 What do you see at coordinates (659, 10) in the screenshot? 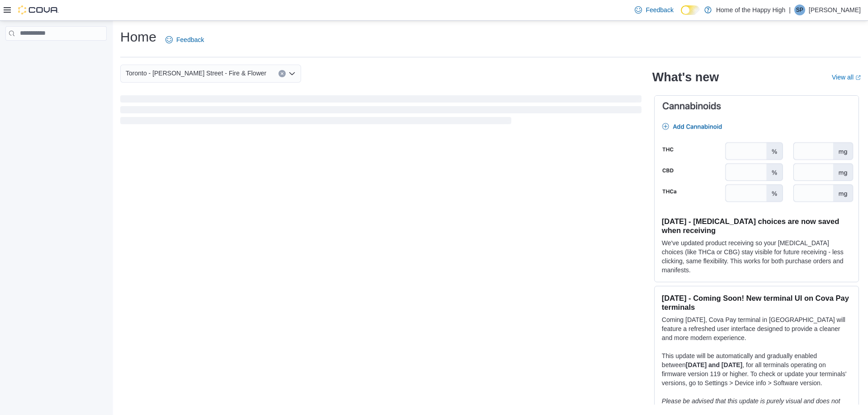
I see `span: Feedback` at bounding box center [659, 10].